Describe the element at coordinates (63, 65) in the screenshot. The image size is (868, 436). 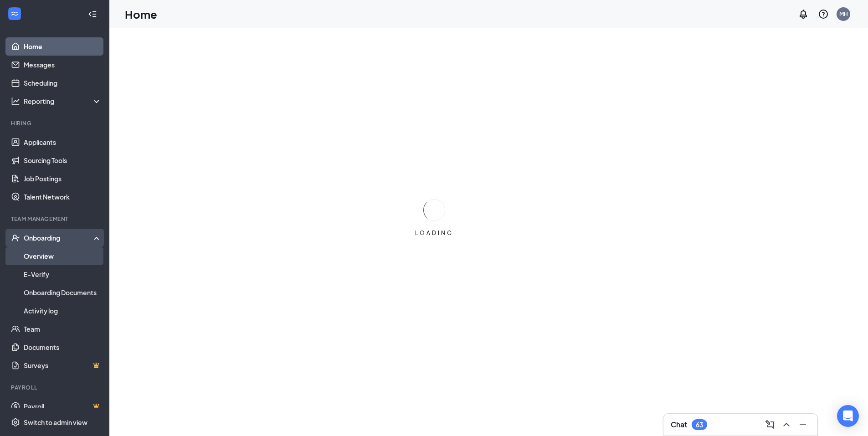
I see `a: Messages` at that location.